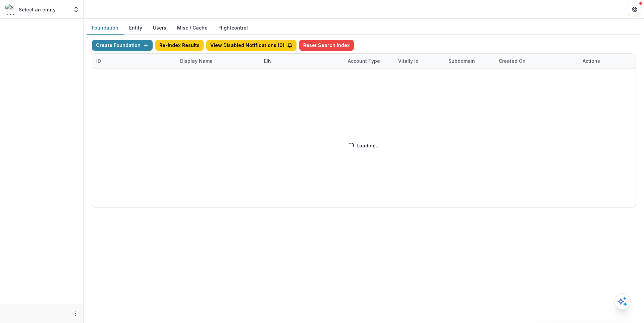  I want to click on button: Foundation, so click(105, 28).